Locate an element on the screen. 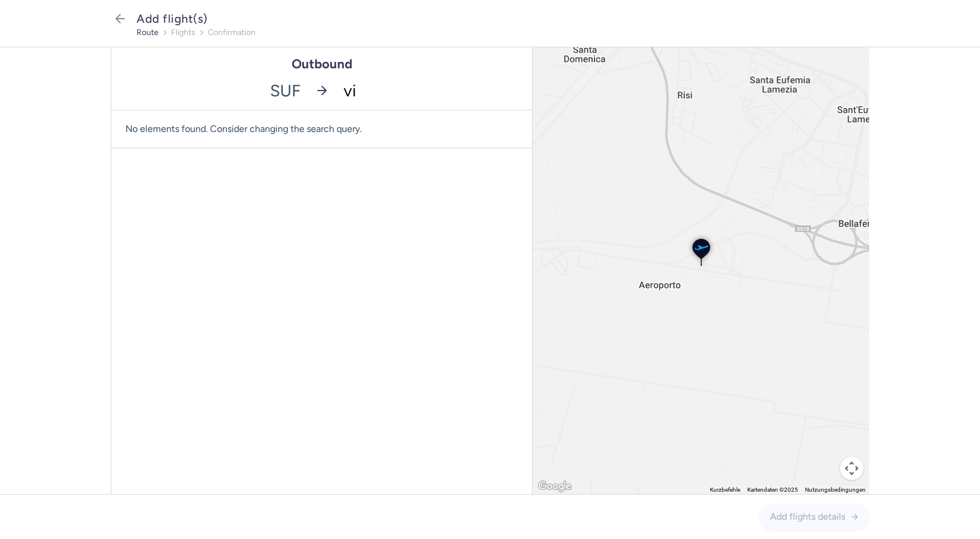 The width and height of the screenshot is (980, 539). img: Google is located at coordinates (555, 486).